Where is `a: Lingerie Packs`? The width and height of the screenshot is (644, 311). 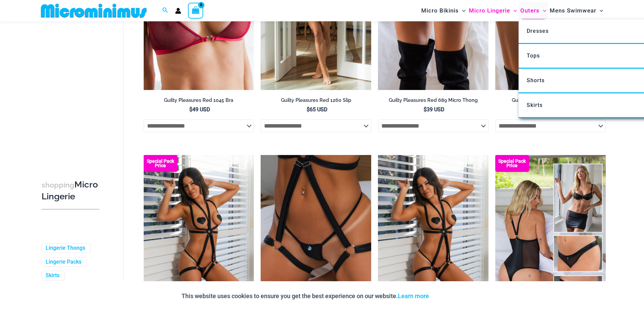 a: Lingerie Packs is located at coordinates (64, 262).